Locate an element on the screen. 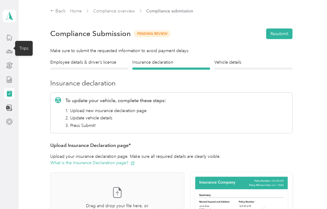  div: Make sure to submit the requested information to avoid payment delays is located at coordinates (172, 51).